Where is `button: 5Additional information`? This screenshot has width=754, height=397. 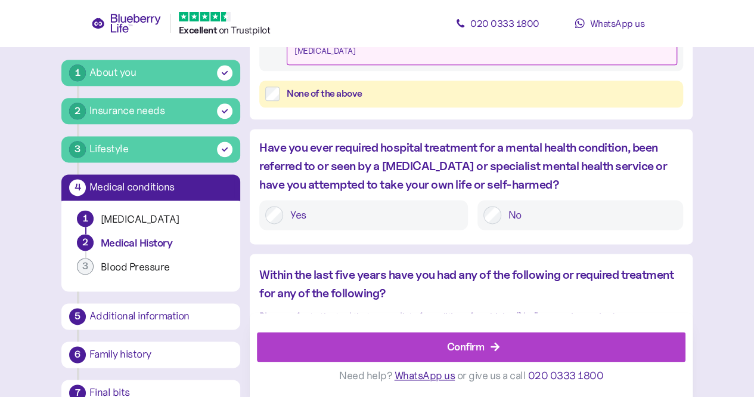
button: 5Additional information is located at coordinates (151, 316).